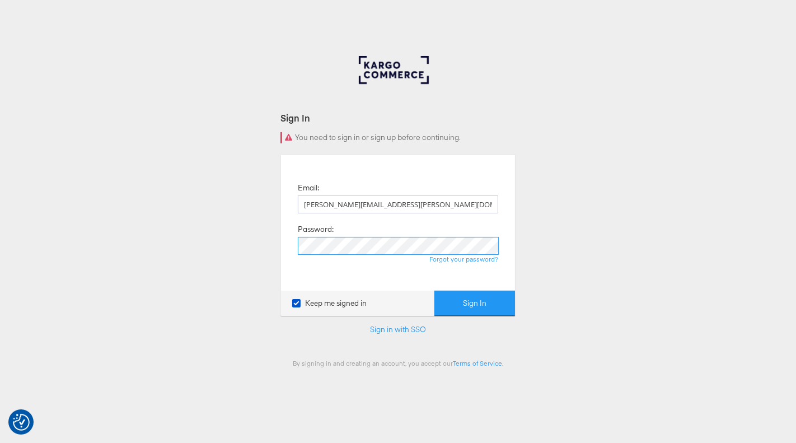  Describe the element at coordinates (21, 422) in the screenshot. I see `img: Revisit consent button` at that location.